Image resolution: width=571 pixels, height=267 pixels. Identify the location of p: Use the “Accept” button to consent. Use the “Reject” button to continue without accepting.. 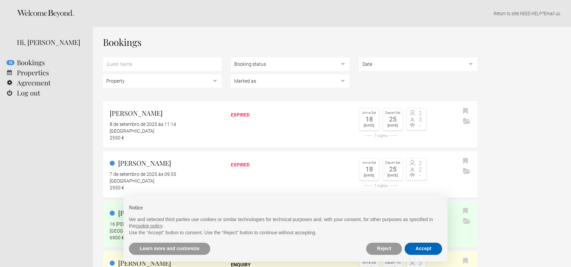
(285, 233).